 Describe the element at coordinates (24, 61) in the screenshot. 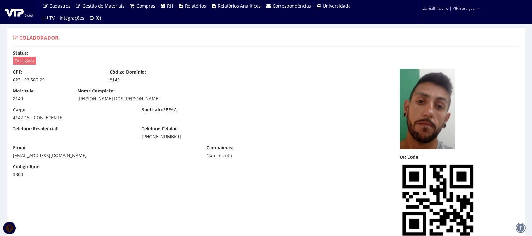

I see `span: Desligado` at that location.